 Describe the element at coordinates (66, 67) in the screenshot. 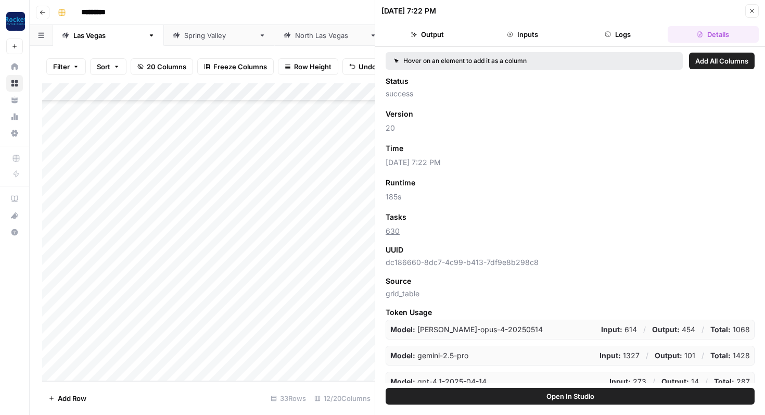

I see `button: Filter` at that location.